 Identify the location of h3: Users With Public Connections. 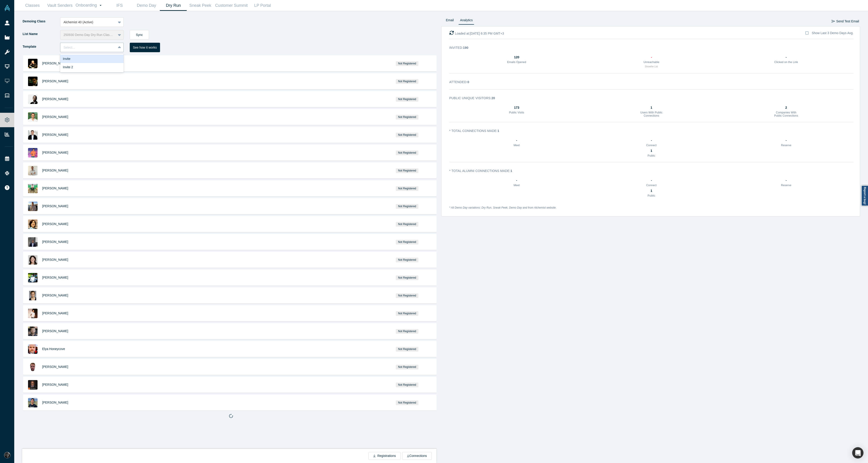
(652, 114).